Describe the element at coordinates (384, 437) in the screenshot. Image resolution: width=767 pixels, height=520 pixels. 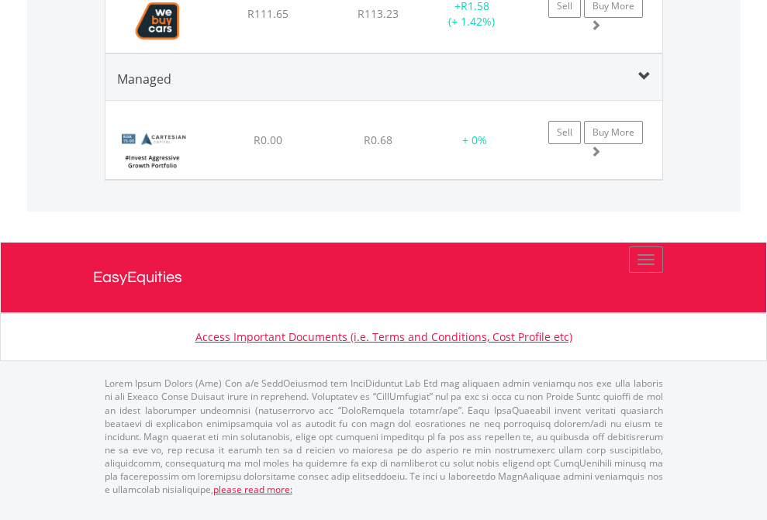
I see `p: Lorem Ipsum Dolors (Ame) Con a/e SeddOeiusmod tem InciDiduntut Lab Etd mag aliquaen admin veniamq...` at that location.